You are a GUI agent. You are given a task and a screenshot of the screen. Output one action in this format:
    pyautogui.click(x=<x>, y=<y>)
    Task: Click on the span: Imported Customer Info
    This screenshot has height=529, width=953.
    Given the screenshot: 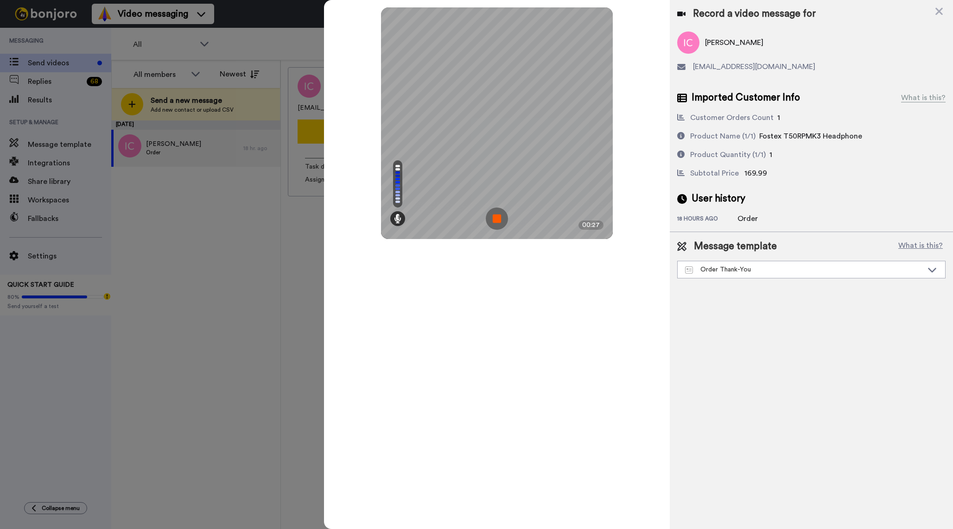 What is the action you would take?
    pyautogui.click(x=746, y=98)
    